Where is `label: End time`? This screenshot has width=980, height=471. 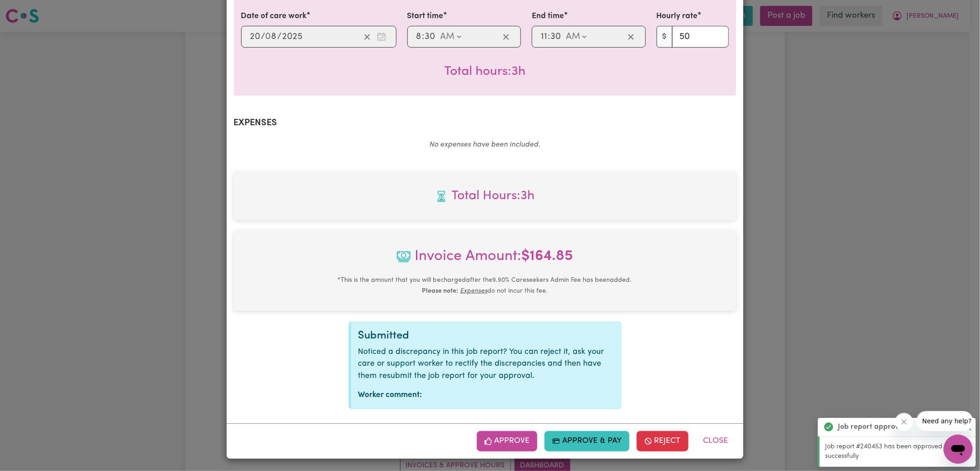 label: End time is located at coordinates (548, 16).